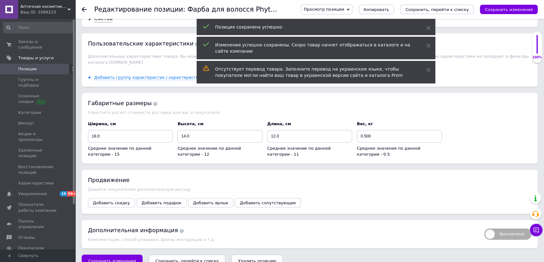 This screenshot has width=544, height=262. What do you see at coordinates (324, 9) in the screenshot?
I see `span: Просмотр позиции` at bounding box center [324, 9].